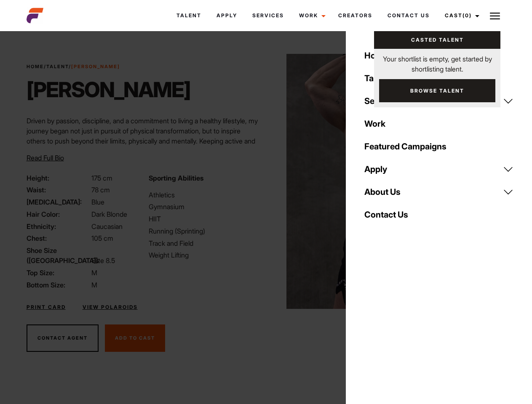 This screenshot has width=532, height=404. I want to click on span: Add To Cast, so click(135, 338).